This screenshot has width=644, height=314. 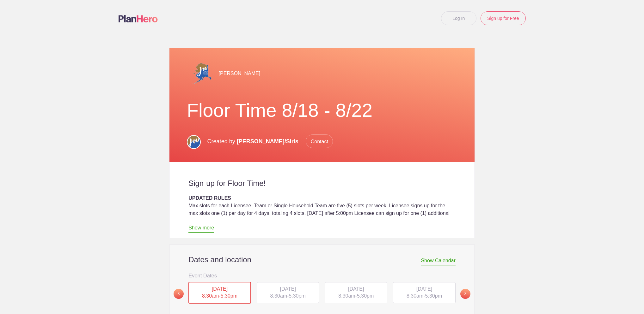 What do you see at coordinates (270, 141) in the screenshot?
I see `p: Created by` at bounding box center [270, 141].